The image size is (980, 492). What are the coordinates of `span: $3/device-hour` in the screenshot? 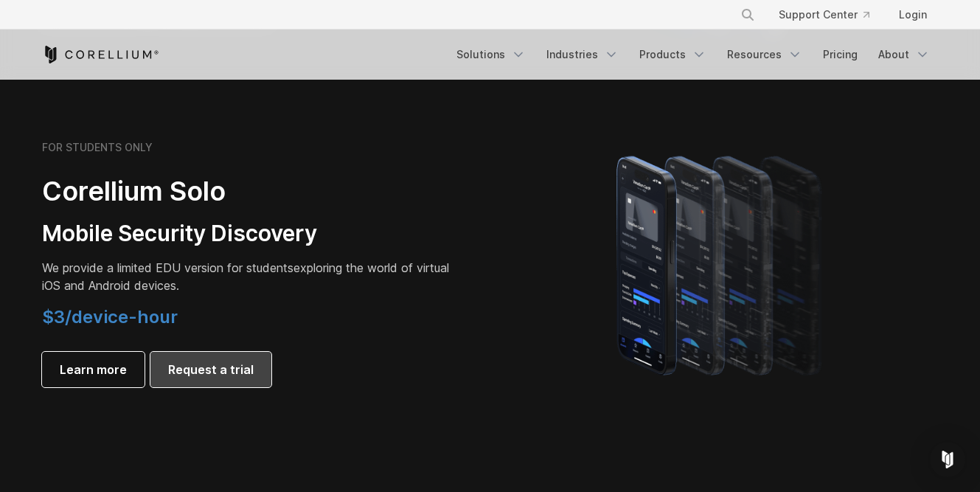 It's located at (110, 317).